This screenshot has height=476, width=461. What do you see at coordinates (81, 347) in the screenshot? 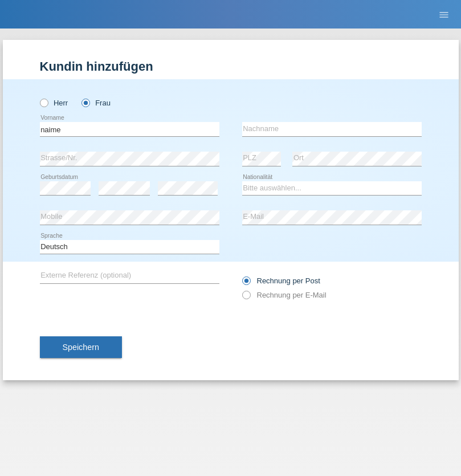
I see `span: Speichern` at bounding box center [81, 347].